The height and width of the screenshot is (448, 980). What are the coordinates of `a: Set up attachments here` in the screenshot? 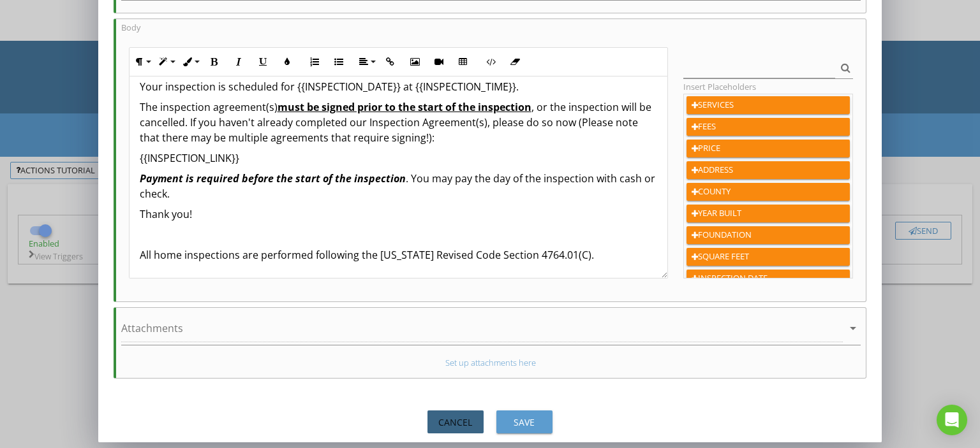 It's located at (491, 362).